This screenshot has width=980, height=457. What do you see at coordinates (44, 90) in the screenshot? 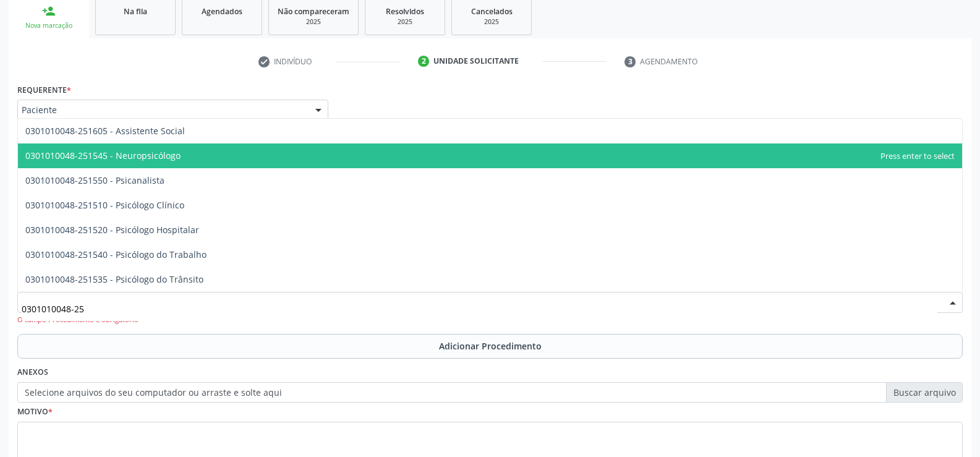
I see `label: Requerente` at bounding box center [44, 90].